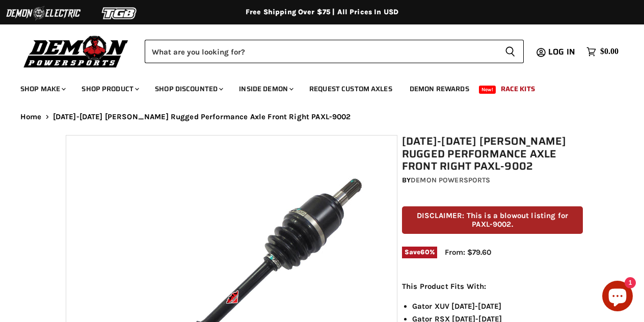 The height and width of the screenshot is (322, 644). What do you see at coordinates (492, 220) in the screenshot?
I see `p: DISCLAIMER: This is a blowout listing for PAXL-9002.` at bounding box center [492, 220].